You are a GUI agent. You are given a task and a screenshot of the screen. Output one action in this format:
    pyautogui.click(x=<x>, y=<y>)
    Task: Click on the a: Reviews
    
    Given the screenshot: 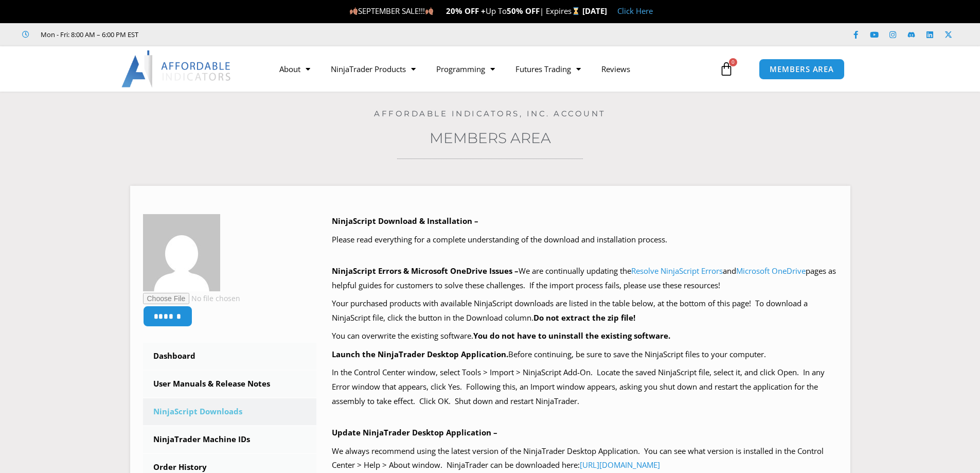 What is the action you would take?
    pyautogui.click(x=616, y=69)
    